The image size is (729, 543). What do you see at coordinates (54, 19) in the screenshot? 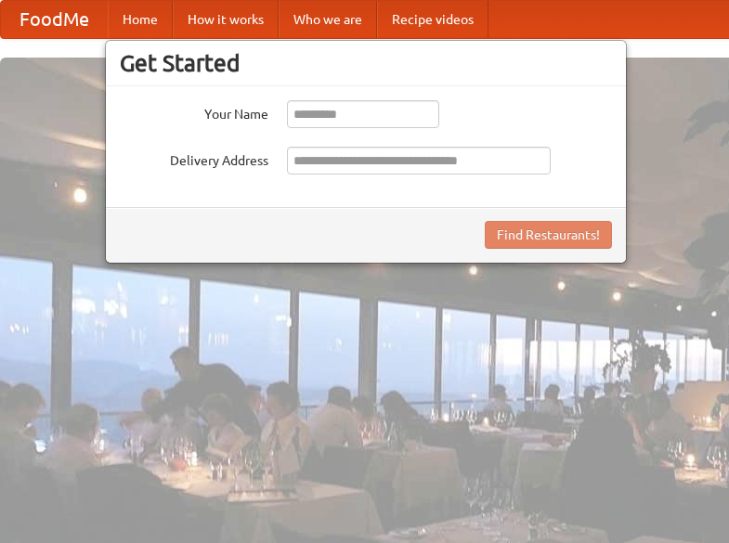
I see `a: FoodMe` at bounding box center [54, 19].